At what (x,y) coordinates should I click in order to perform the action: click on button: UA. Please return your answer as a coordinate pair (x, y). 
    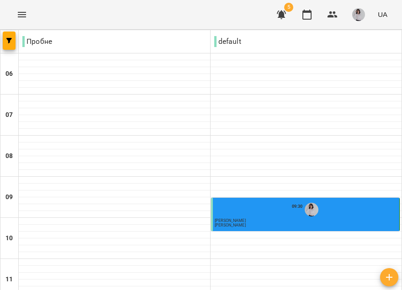
    Looking at the image, I should click on (383, 14).